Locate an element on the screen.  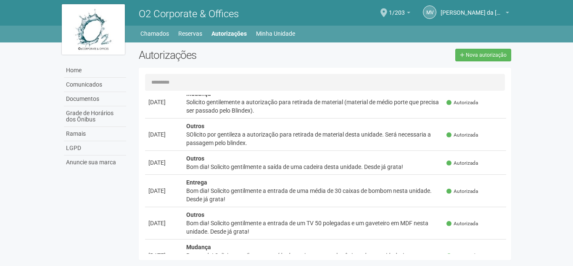
div: Bom dia! Solicito gentilmente a saída de uma cadeira desta unidade. Desde já grata! is located at coordinates (313, 167).